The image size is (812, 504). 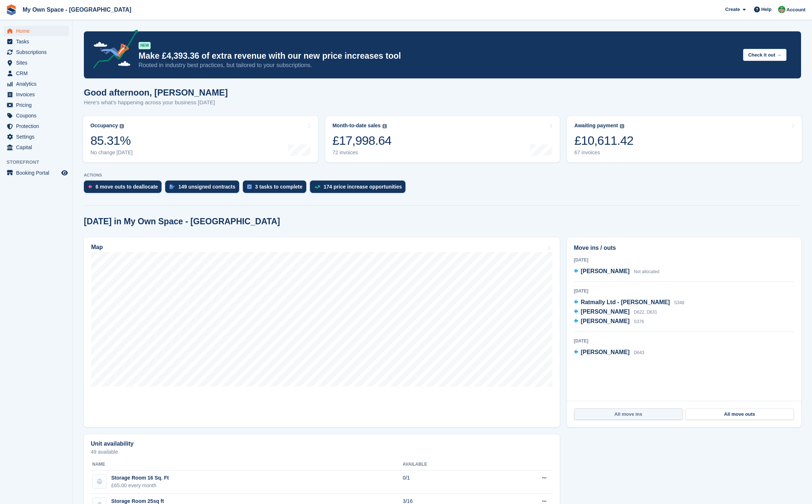 What do you see at coordinates (782, 10) in the screenshot?
I see `img: Millie Webb` at bounding box center [782, 10].